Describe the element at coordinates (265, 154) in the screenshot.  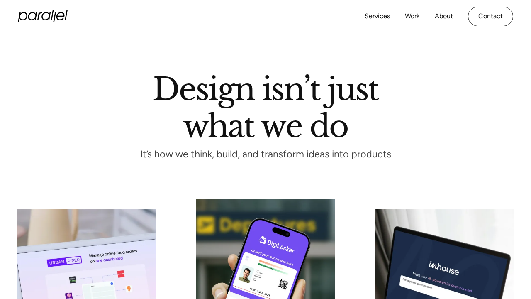
I see `p: It’s how we think, build, and transform ideas into products` at that location.